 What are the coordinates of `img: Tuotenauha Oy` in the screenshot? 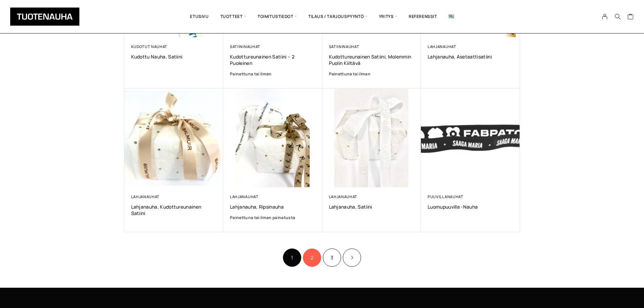 It's located at (44, 17).